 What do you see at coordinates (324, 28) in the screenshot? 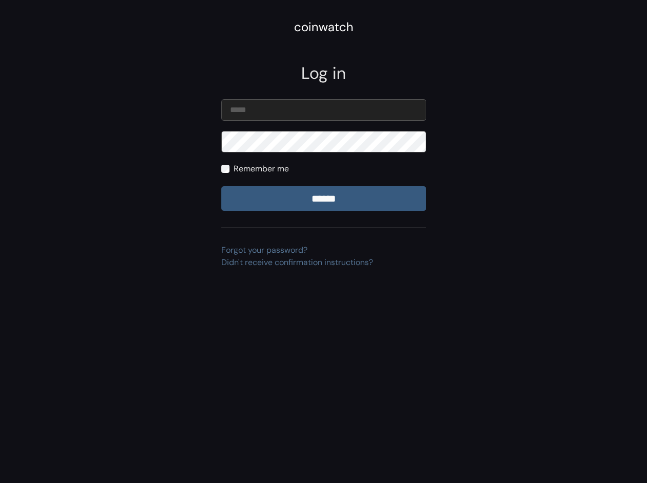
I see `a: coinwatch` at bounding box center [324, 28].